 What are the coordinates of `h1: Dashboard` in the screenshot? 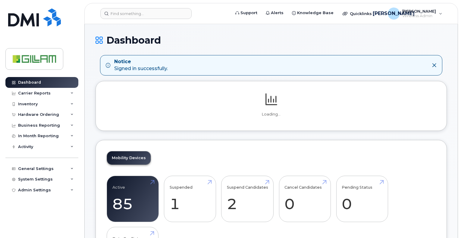 It's located at (271, 40).